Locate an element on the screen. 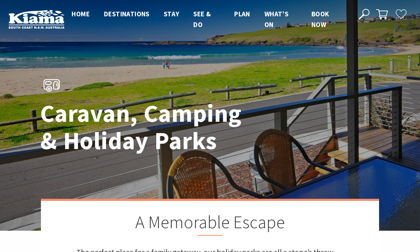  img: Kiama Logo is located at coordinates (36, 19).